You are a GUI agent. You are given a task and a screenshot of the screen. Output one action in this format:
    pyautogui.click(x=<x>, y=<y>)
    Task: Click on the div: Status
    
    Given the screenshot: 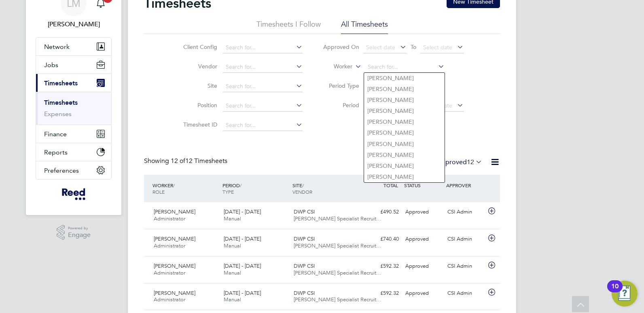 What is the action you would take?
    pyautogui.click(x=448, y=162)
    